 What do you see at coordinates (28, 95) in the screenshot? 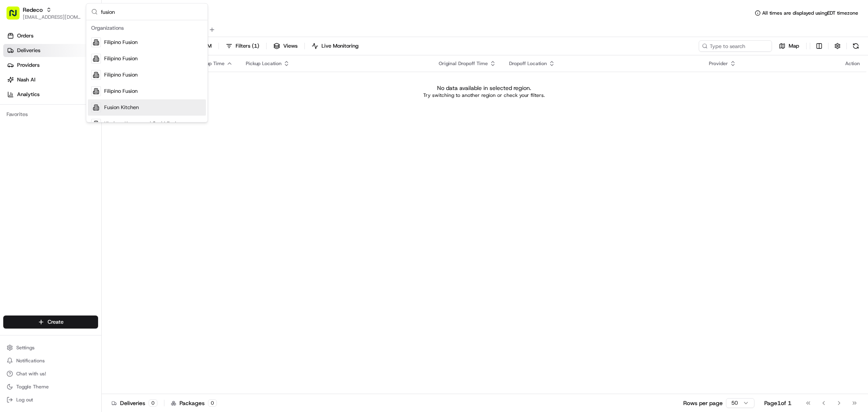
I see `span: Analytics` at bounding box center [28, 95].